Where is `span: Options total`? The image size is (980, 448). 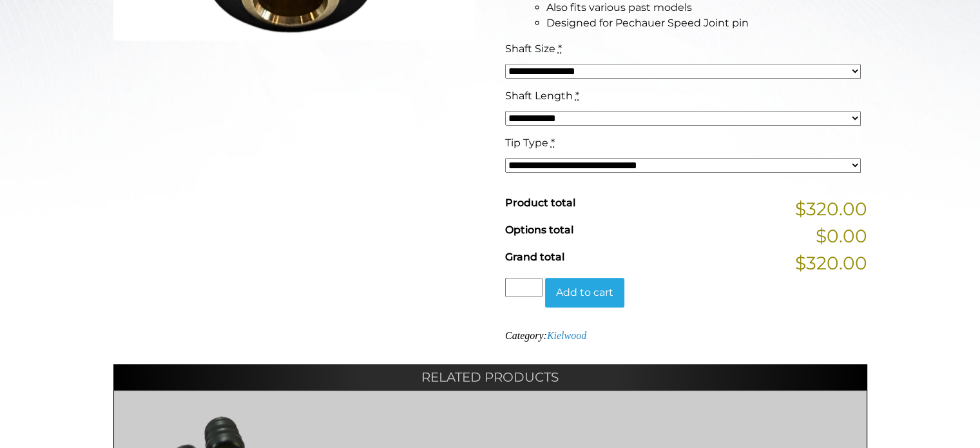 span: Options total is located at coordinates (539, 229).